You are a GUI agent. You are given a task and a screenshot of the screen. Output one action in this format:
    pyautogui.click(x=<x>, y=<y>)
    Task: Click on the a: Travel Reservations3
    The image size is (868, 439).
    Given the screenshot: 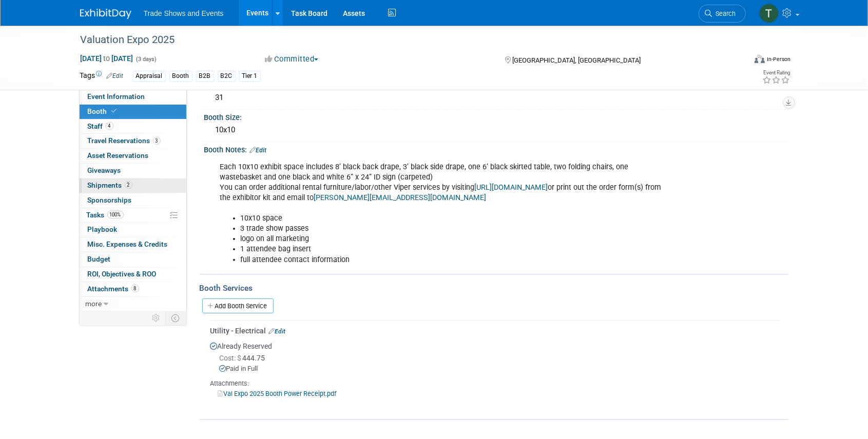 What is the action you would take?
    pyautogui.click(x=133, y=141)
    